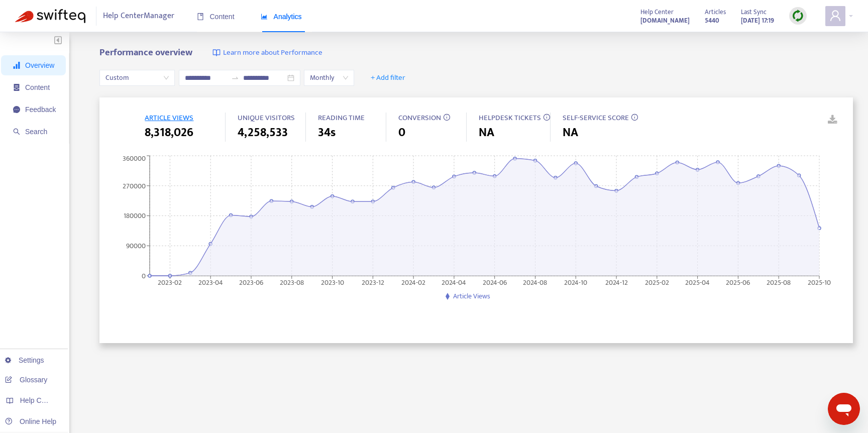 Image resolution: width=868 pixels, height=433 pixels. I want to click on span: Analytics, so click(282, 16).